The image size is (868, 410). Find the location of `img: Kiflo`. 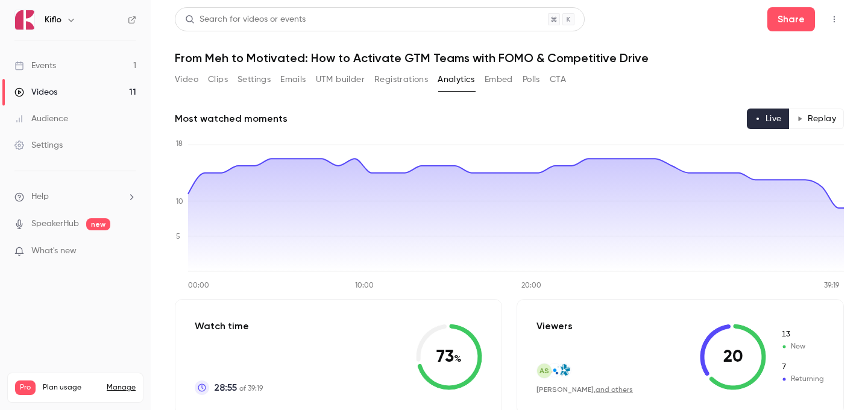

img: Kiflo is located at coordinates (25, 20).